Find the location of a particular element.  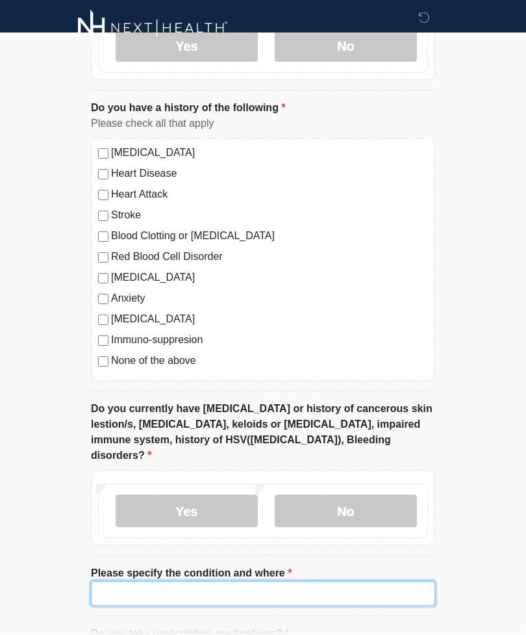

input: Heart Disease is located at coordinates (103, 174).